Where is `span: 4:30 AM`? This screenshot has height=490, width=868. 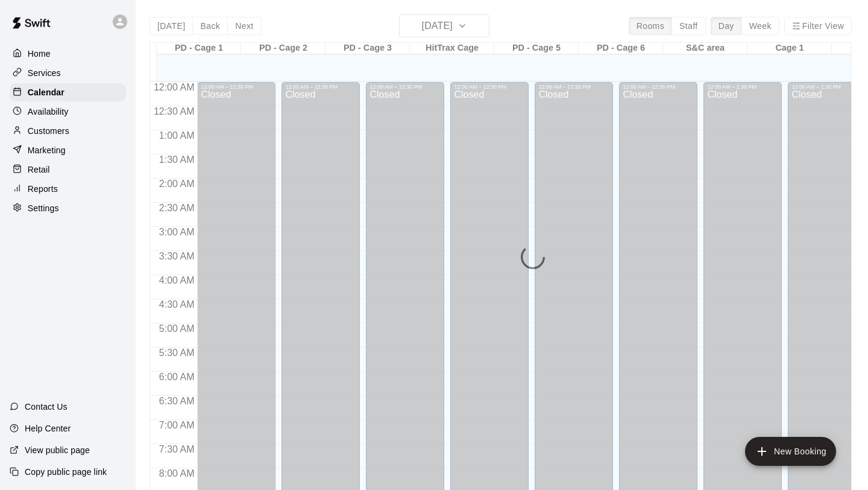 span: 4:30 AM is located at coordinates (177, 304).